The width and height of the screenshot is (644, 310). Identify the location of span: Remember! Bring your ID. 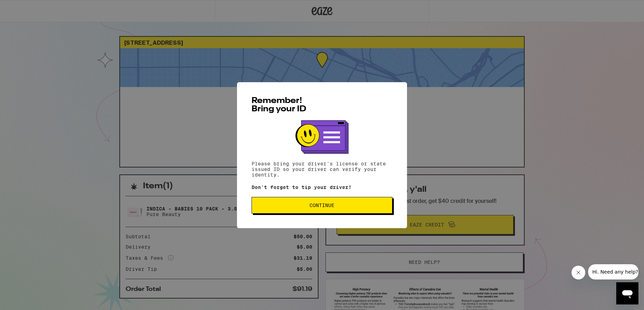
(279, 105).